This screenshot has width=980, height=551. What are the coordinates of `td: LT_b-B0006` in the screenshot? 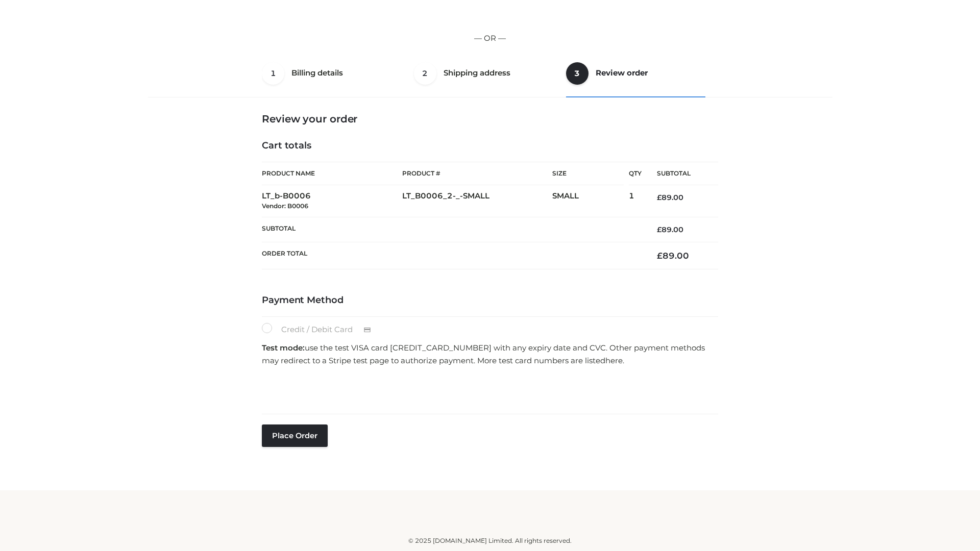 It's located at (332, 200).